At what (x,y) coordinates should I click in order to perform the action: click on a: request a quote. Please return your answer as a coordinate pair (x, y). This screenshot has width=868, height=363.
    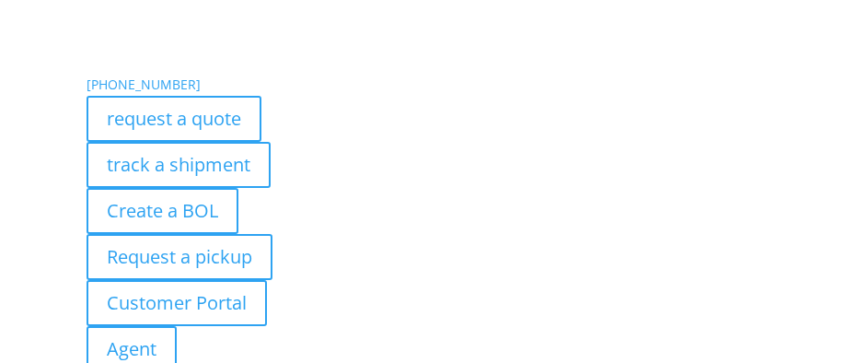
    Looking at the image, I should click on (174, 119).